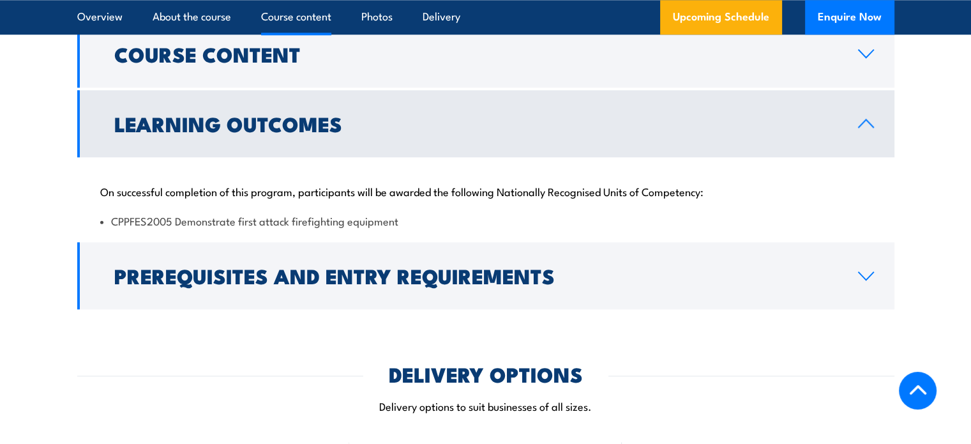 This screenshot has height=444, width=971. What do you see at coordinates (486, 275) in the screenshot?
I see `a: Prerequisites and Entry Requirements` at bounding box center [486, 275].